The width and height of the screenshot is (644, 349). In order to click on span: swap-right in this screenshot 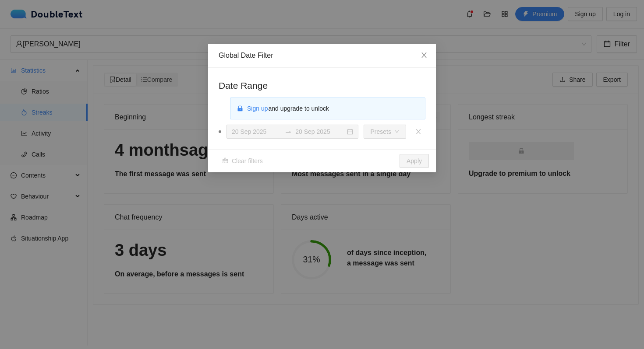, I will do `click(288, 132)`.